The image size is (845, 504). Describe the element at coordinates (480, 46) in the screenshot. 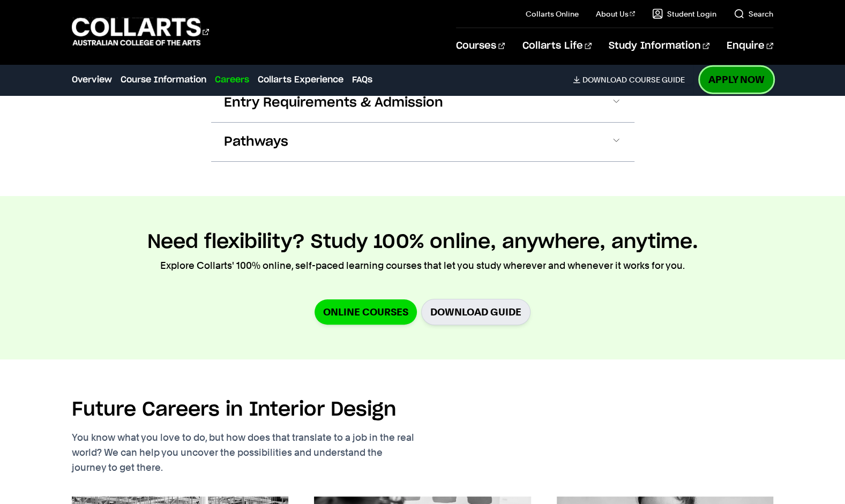

I see `a: Courses` at that location.